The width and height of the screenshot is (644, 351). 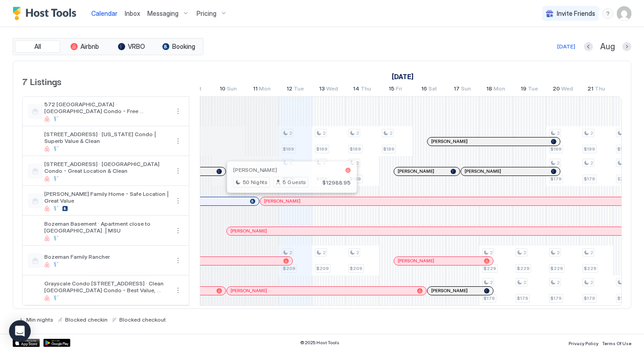 What do you see at coordinates (132, 13) in the screenshot?
I see `a: Inbox` at bounding box center [132, 13].